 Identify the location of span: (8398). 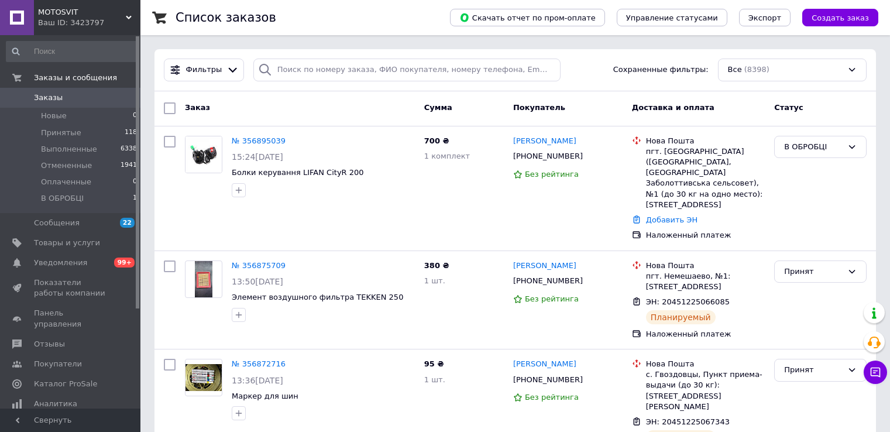
(756, 69).